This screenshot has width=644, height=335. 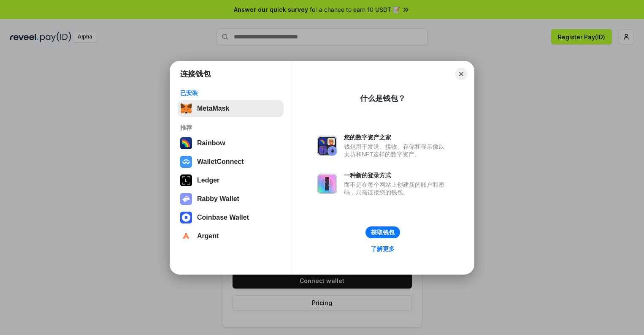 I want to click on button: Ledger, so click(x=230, y=180).